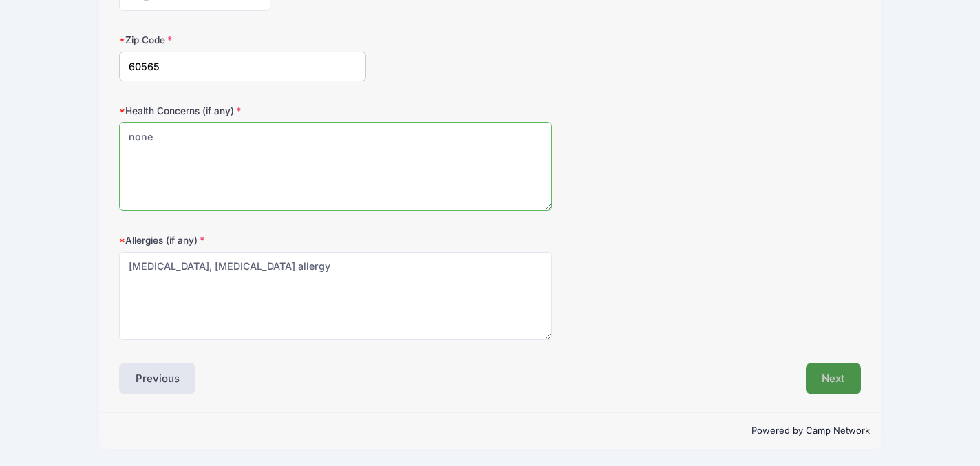 The width and height of the screenshot is (980, 466). Describe the element at coordinates (243, 111) in the screenshot. I see `label: Health Concerns (if any)` at that location.